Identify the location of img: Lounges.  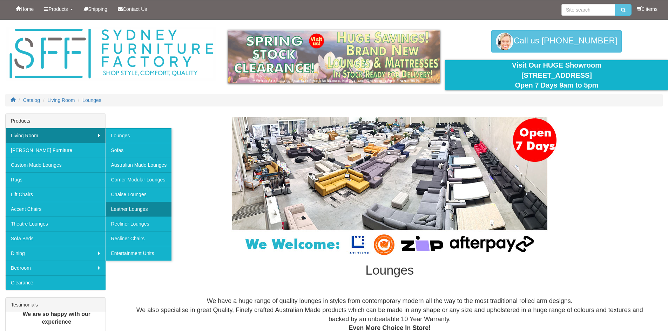
(390, 187).